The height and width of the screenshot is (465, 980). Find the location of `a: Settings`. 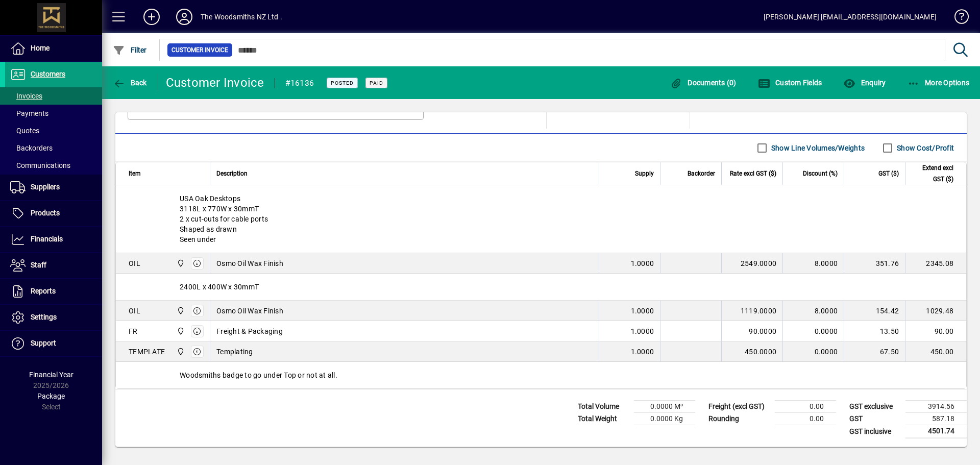

a: Settings is located at coordinates (53, 317).